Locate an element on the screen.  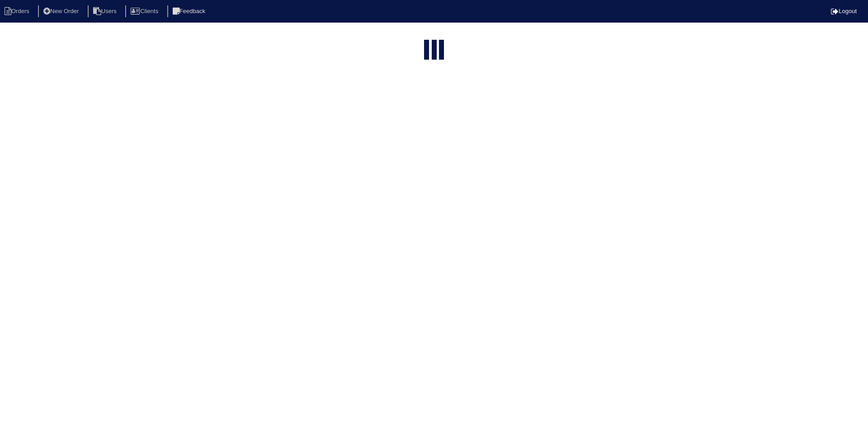
a: New Order is located at coordinates (62, 11).